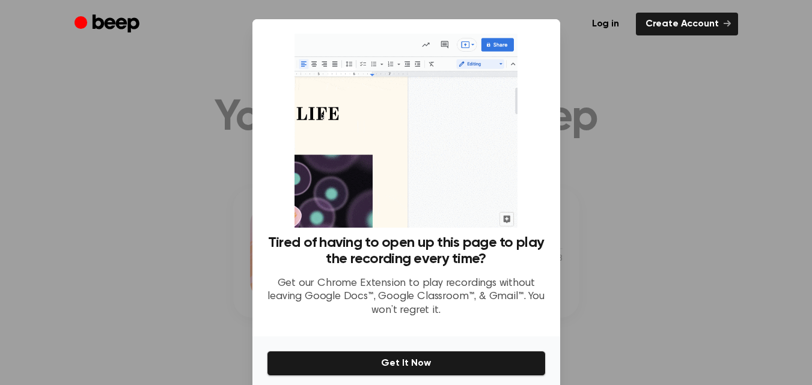 Image resolution: width=812 pixels, height=385 pixels. What do you see at coordinates (108, 24) in the screenshot?
I see `a: Beep` at bounding box center [108, 24].